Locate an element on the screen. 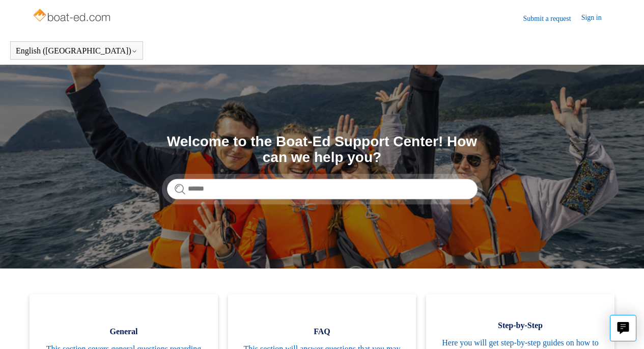  a: Sign in is located at coordinates (597, 18).